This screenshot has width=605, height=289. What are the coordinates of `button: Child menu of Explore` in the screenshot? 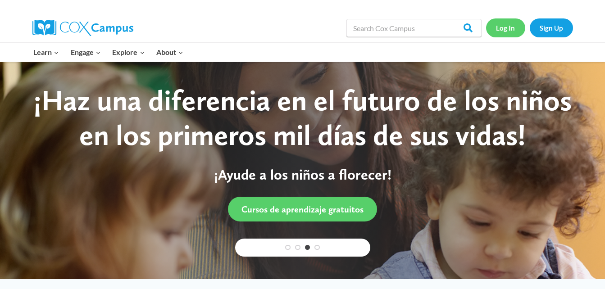 It's located at (129, 52).